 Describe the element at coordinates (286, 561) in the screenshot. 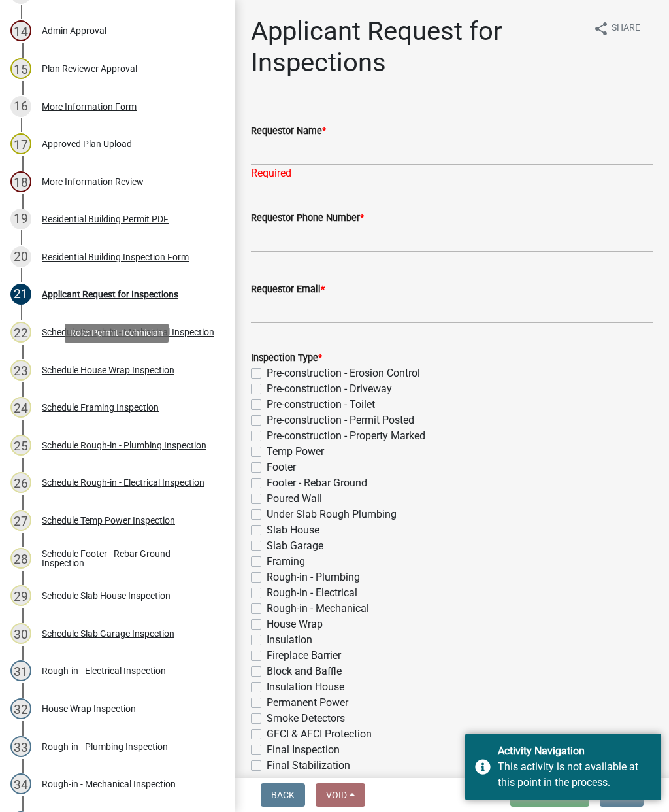

I see `label: Framing` at that location.